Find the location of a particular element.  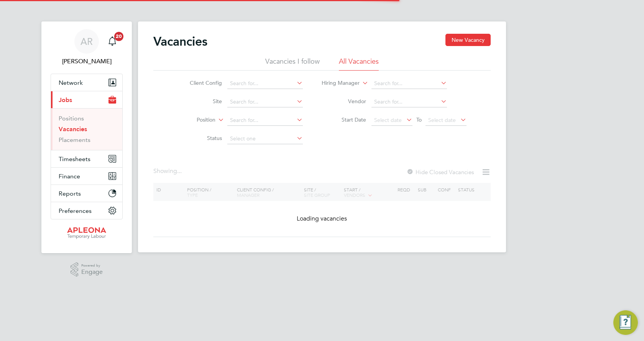

button: Engage Resource Center is located at coordinates (626, 323).